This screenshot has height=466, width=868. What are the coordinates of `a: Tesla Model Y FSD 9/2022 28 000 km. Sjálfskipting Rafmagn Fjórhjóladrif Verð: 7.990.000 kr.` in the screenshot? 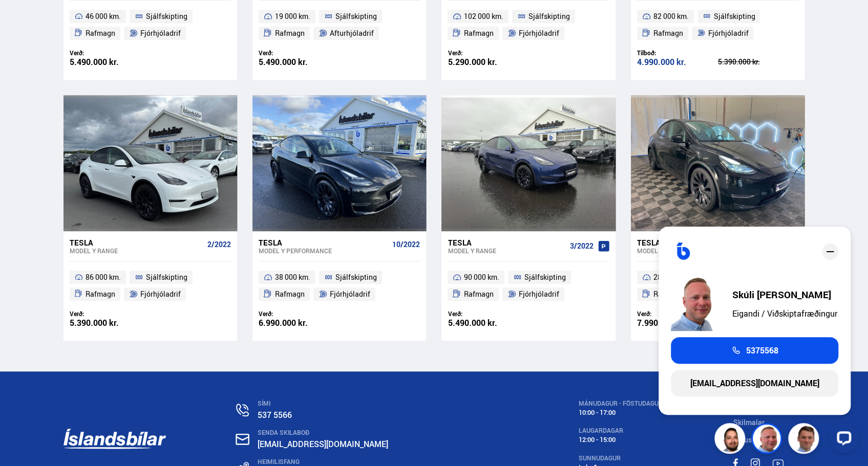 It's located at (718, 286).